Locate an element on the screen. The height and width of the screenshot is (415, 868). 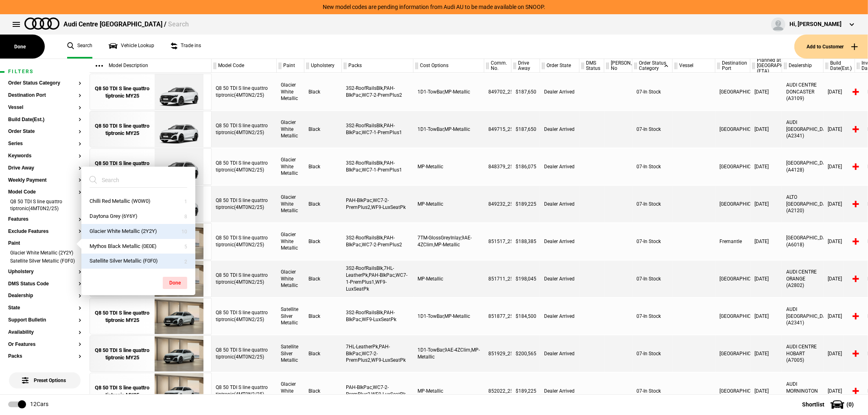
div: 7HL-LeatherPk,PAH-BlkPac,WC7-2-PremPlus2,WF9-LuxSeatPk is located at coordinates (378, 354).